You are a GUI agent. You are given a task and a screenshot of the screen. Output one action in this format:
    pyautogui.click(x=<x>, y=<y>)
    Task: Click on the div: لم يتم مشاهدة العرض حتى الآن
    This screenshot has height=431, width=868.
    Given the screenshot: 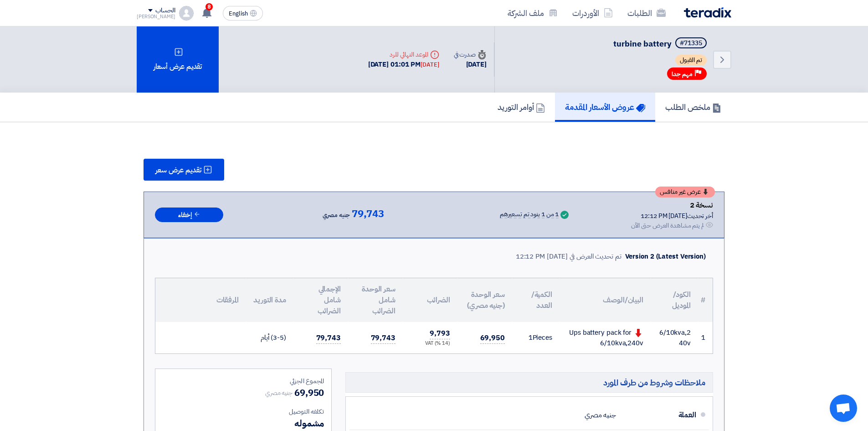 What is the action you would take?
    pyautogui.click(x=668, y=226)
    